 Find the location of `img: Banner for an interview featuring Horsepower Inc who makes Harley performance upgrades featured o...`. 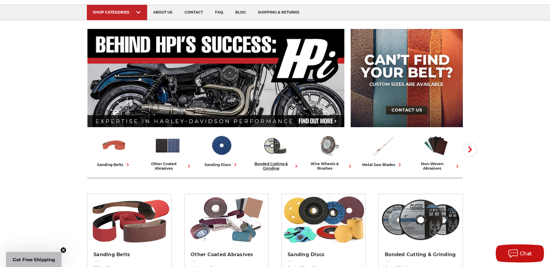

img: Banner for an interview featuring Horsepower Inc who makes Harley performance upgrades featured o... is located at coordinates (216, 78).